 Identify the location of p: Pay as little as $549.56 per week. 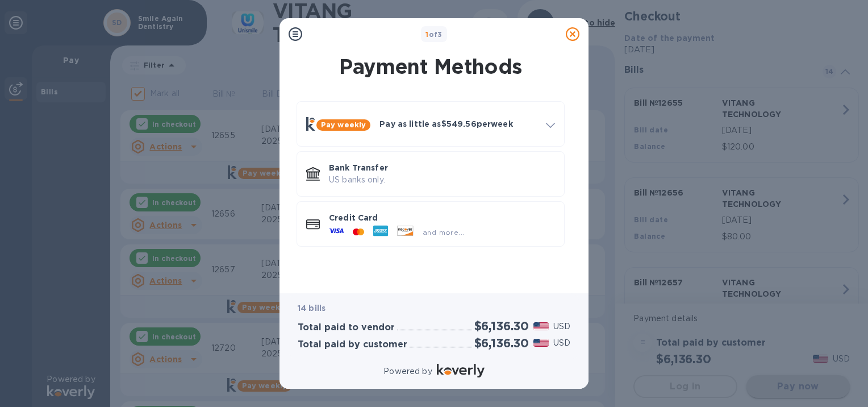
(458, 124).